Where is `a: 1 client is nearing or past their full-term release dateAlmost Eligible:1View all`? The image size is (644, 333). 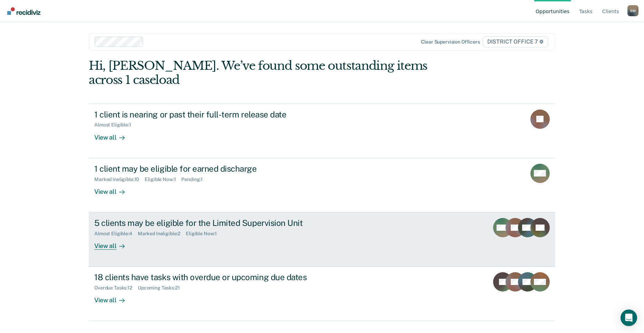 a: 1 client is nearing or past their full-term release dateAlmost Eligible:1View all is located at coordinates (322, 131).